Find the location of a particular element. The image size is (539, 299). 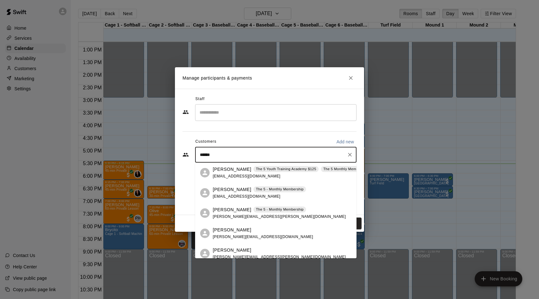

svg: Customers is located at coordinates (186, 154).